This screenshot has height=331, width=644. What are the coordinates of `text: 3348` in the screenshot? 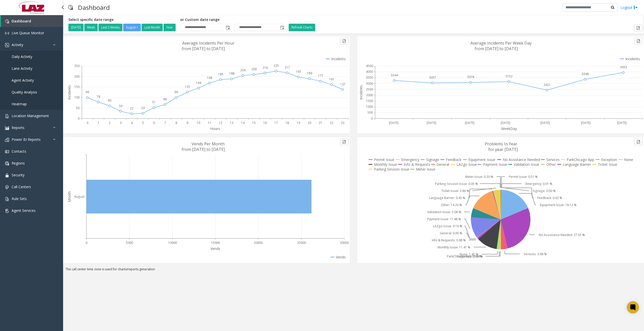 It's located at (585, 74).